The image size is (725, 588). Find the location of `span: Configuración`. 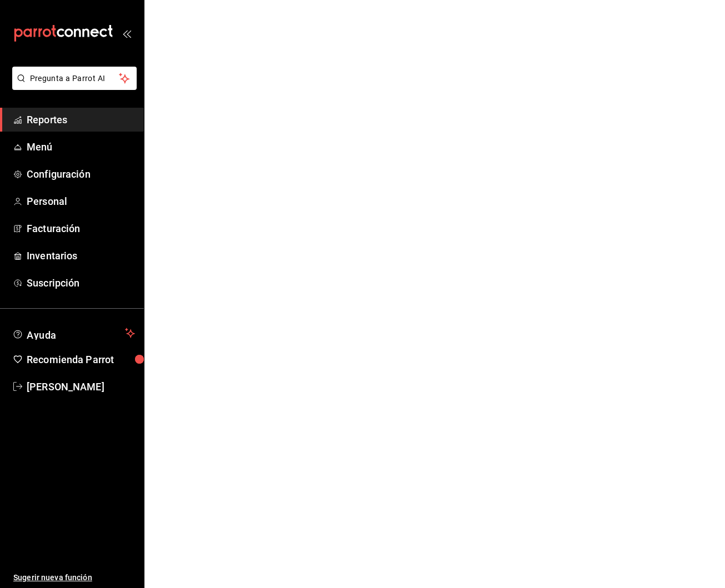

span: Configuración is located at coordinates (81, 174).